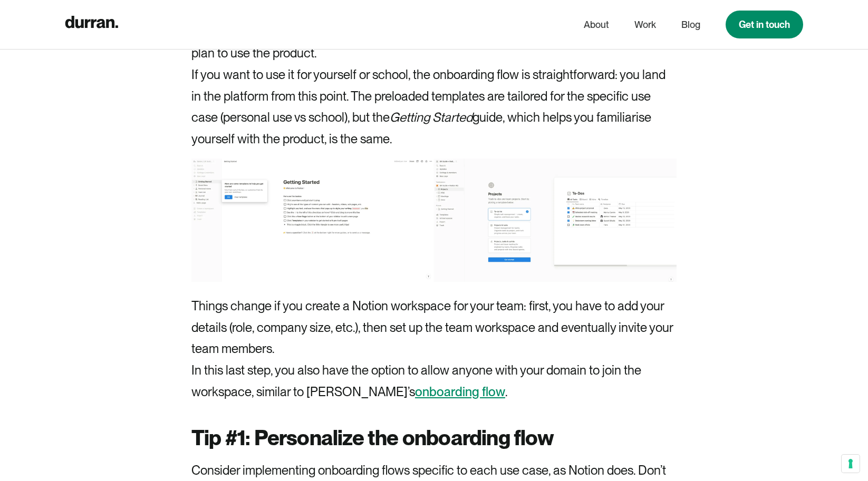  What do you see at coordinates (372, 438) in the screenshot?
I see `strong: Tip #1: Personalize the onboarding flow` at bounding box center [372, 438].